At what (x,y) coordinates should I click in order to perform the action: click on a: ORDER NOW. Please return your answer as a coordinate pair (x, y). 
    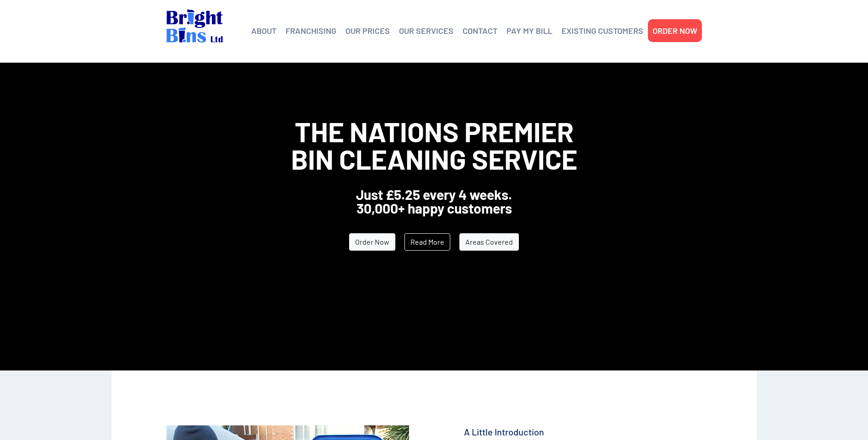
    Looking at the image, I should click on (675, 31).